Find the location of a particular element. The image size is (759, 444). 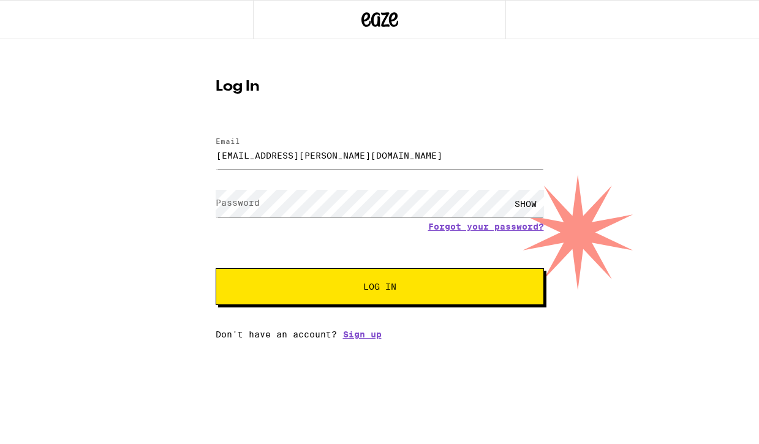

input: Email is located at coordinates (380, 155).